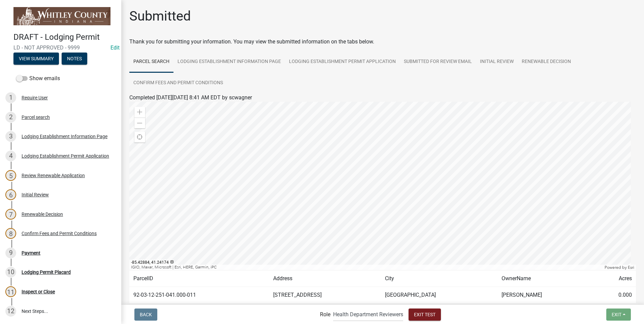 The height and width of the screenshot is (324, 644). What do you see at coordinates (74, 59) in the screenshot?
I see `wm-modal-confirm: Notes` at bounding box center [74, 59].